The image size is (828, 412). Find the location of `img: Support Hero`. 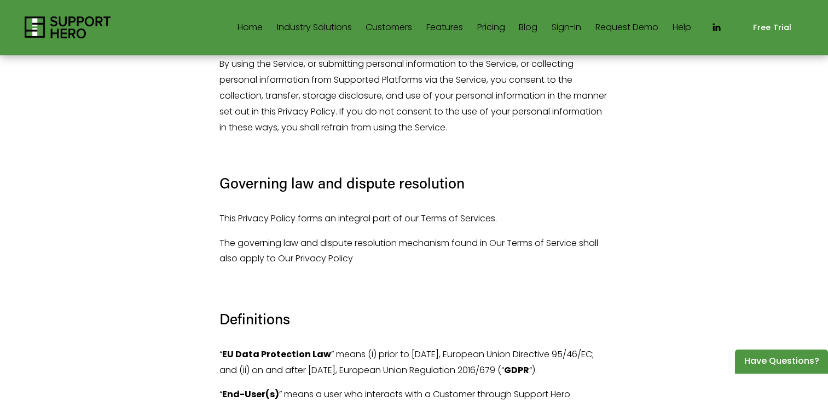

img: Support Hero is located at coordinates (67, 27).